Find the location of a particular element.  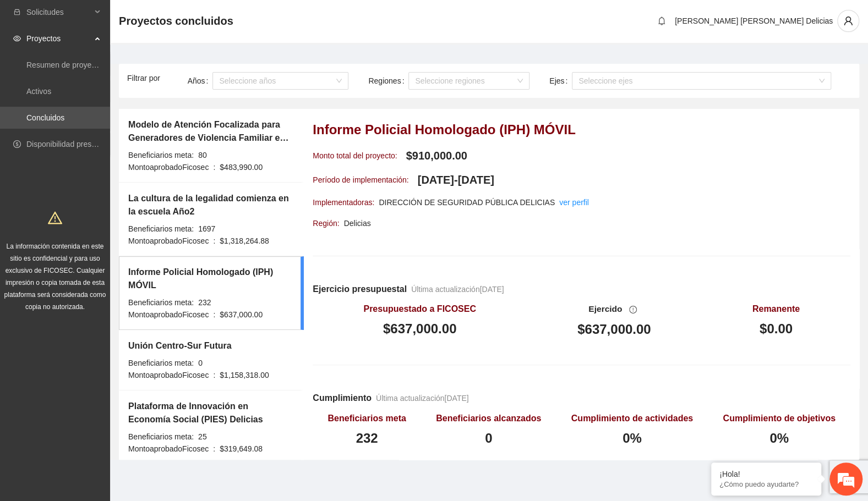

span: Período de implementación: is located at coordinates (360, 180).